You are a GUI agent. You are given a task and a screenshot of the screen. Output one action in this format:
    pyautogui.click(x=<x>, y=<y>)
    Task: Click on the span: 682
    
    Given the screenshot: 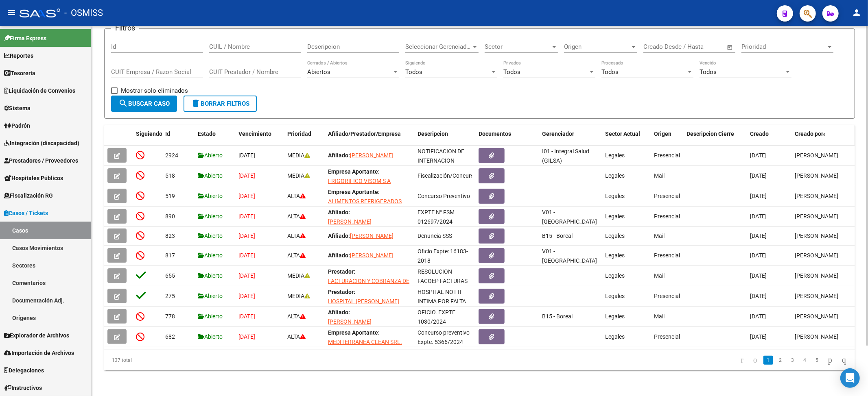 What is the action you would take?
    pyautogui.click(x=170, y=336)
    